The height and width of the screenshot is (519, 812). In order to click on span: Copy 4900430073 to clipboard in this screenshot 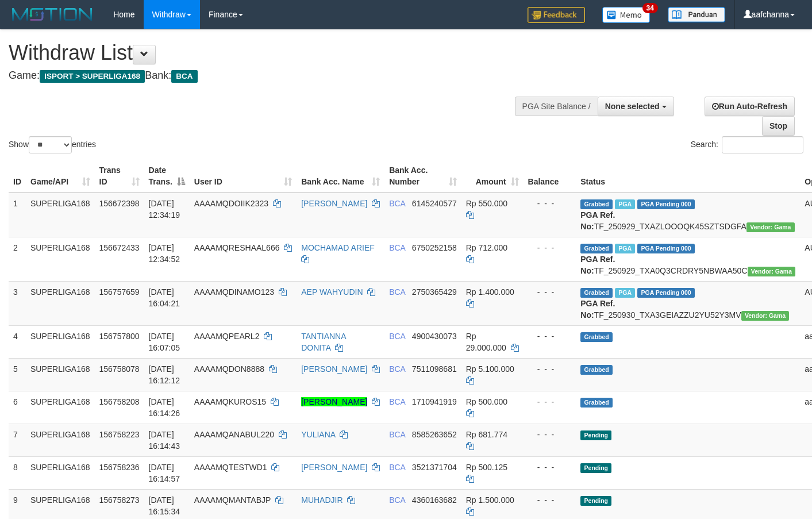, I will do `click(435, 337)`.